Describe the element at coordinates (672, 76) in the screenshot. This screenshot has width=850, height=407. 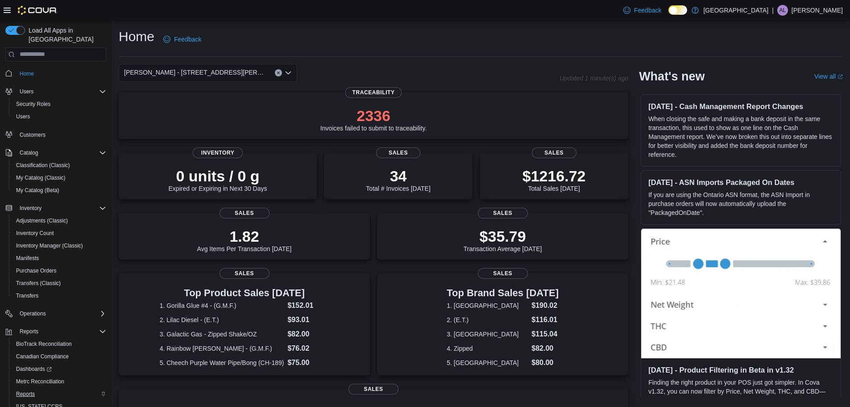
I see `h2: What's new` at that location.